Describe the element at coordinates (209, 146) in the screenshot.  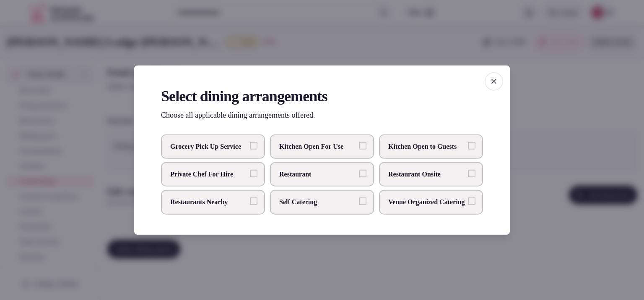
I see `span: Grocery Pick Up Service` at that location.